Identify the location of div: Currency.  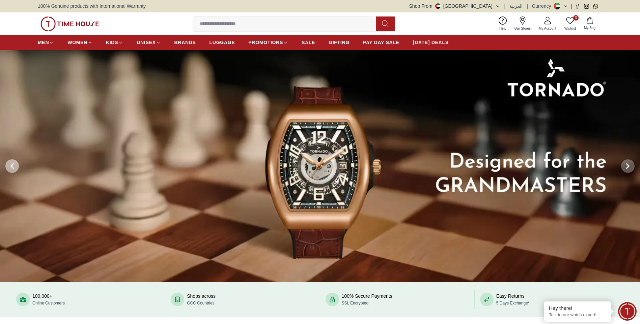
(543, 6).